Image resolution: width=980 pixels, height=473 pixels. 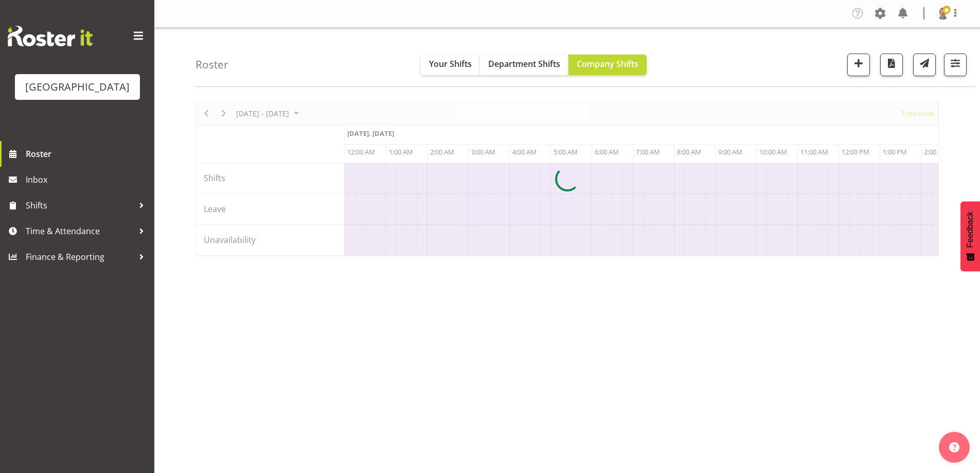 What do you see at coordinates (450, 65) in the screenshot?
I see `button: Your Shifts` at bounding box center [450, 65].